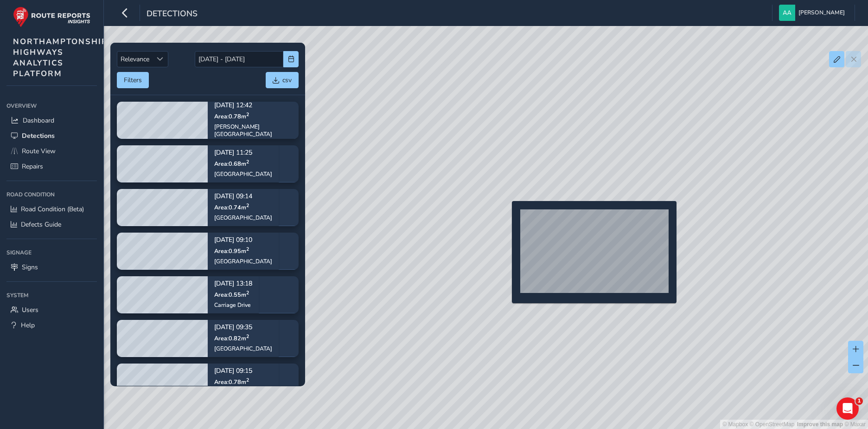 The height and width of the screenshot is (429, 868). What do you see at coordinates (52, 151) in the screenshot?
I see `a: Route View` at bounding box center [52, 151].